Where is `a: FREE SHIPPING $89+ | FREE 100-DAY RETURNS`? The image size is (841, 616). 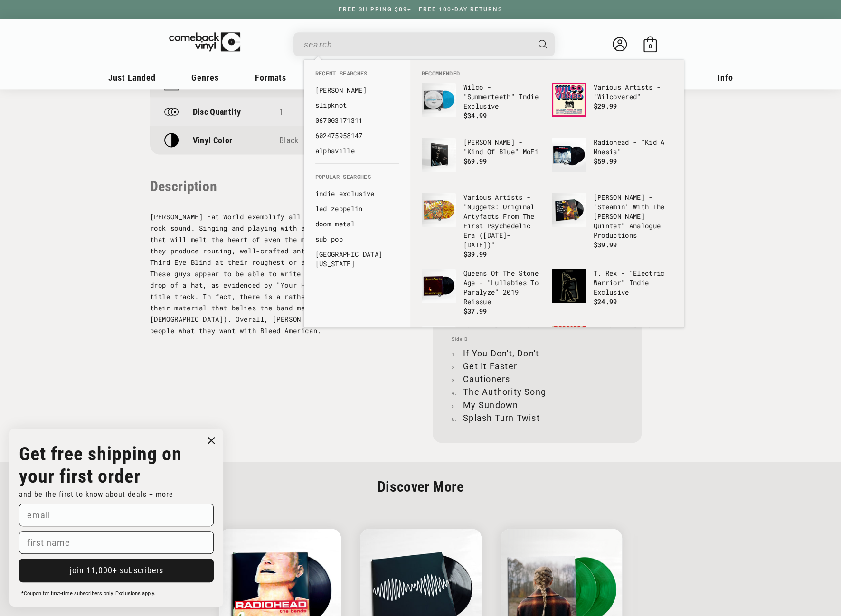
a: FREE SHIPPING $89+ | FREE 100-DAY RETURNS is located at coordinates (420, 10).